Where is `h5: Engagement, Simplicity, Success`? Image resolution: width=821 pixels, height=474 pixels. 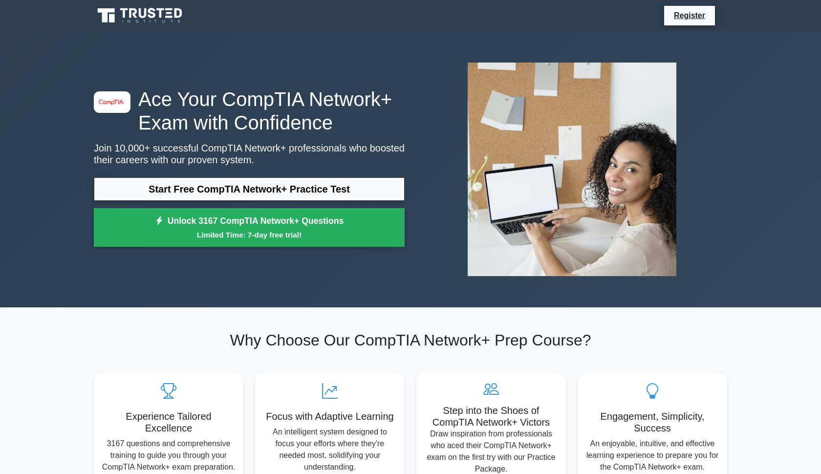 h5: Engagement, Simplicity, Success is located at coordinates (653, 422).